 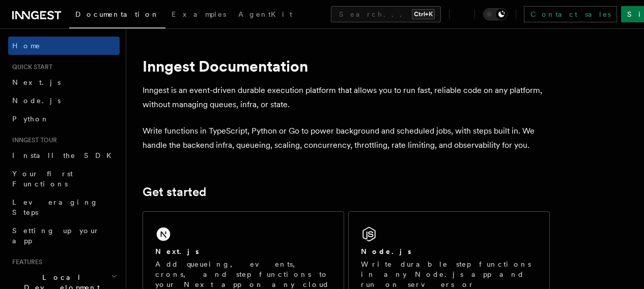 I want to click on span: Home, so click(x=26, y=46).